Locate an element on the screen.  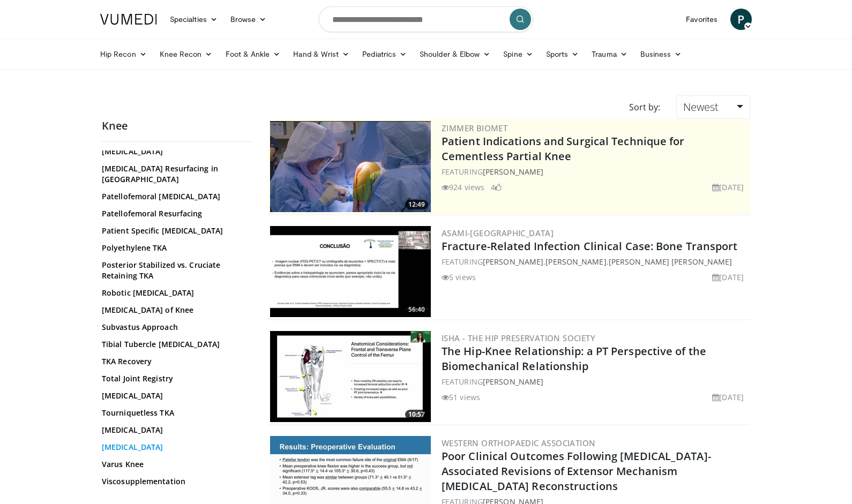
a: Pediatrics is located at coordinates (384, 55).